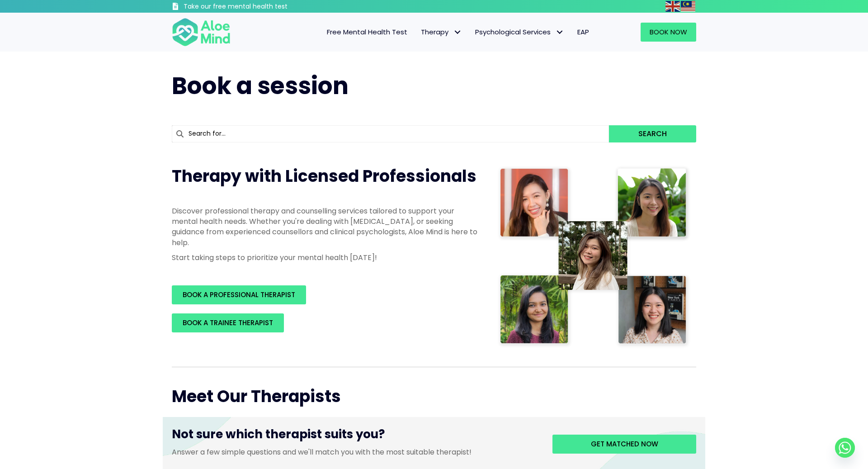 The height and width of the screenshot is (469, 868). Describe the element at coordinates (239, 295) in the screenshot. I see `a: BOOK A PROFESSIONAL THERAPIST` at that location.